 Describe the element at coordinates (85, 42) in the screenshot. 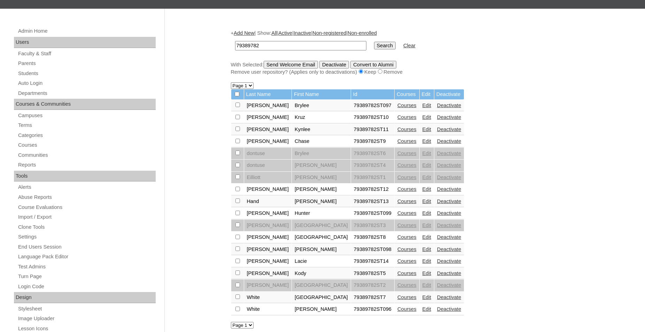

I see `div: Users` at that location.